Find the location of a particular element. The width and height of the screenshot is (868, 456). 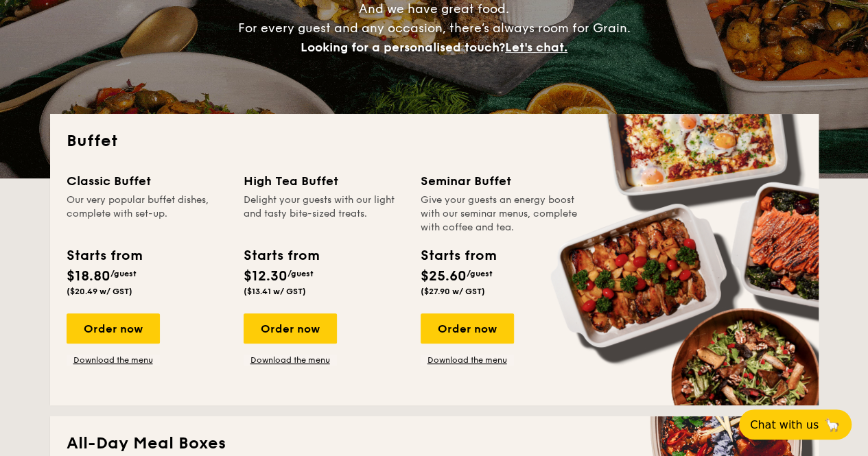

h2: Buffet is located at coordinates (434, 141).